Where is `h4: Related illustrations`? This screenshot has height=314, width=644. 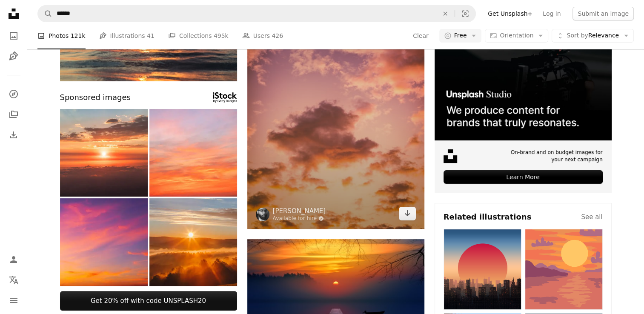
h4: Related illustrations is located at coordinates (487, 217).